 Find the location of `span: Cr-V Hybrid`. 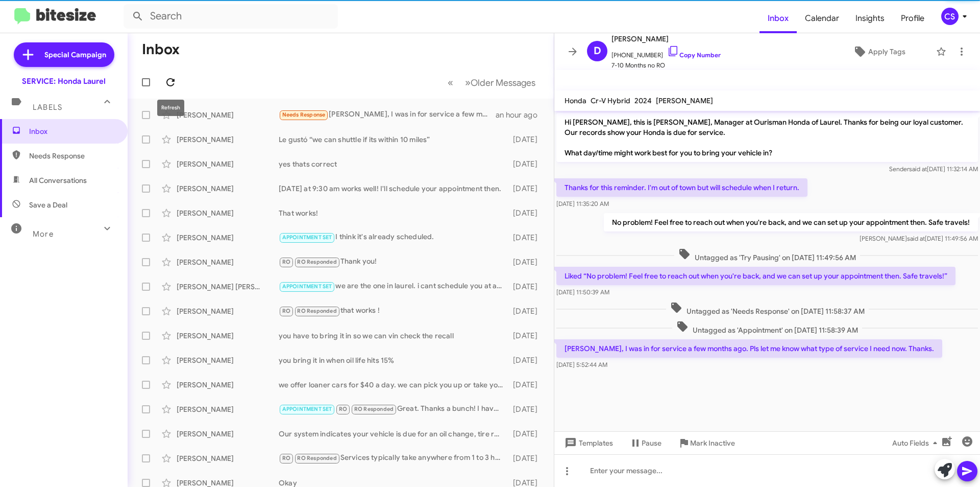

span: Cr-V Hybrid is located at coordinates (611, 101).